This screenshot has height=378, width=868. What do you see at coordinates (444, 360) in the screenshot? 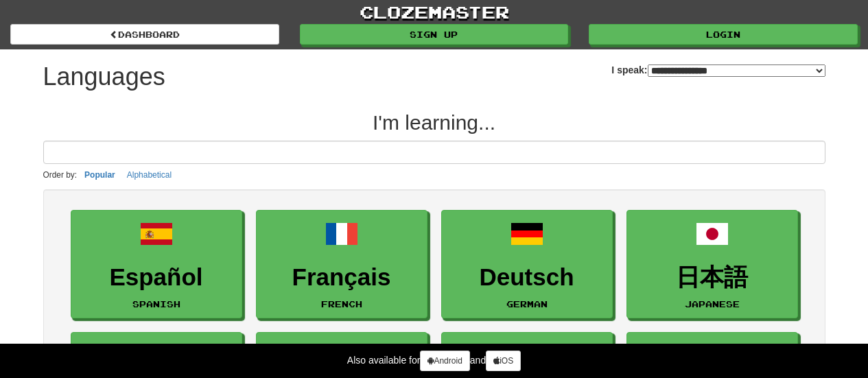
I see `a: Android` at bounding box center [444, 360].